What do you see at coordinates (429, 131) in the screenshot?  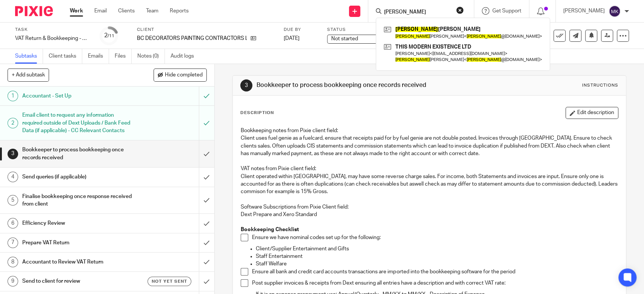 I see `p: Bookkeeping notes from Pixie client field:` at bounding box center [429, 131].